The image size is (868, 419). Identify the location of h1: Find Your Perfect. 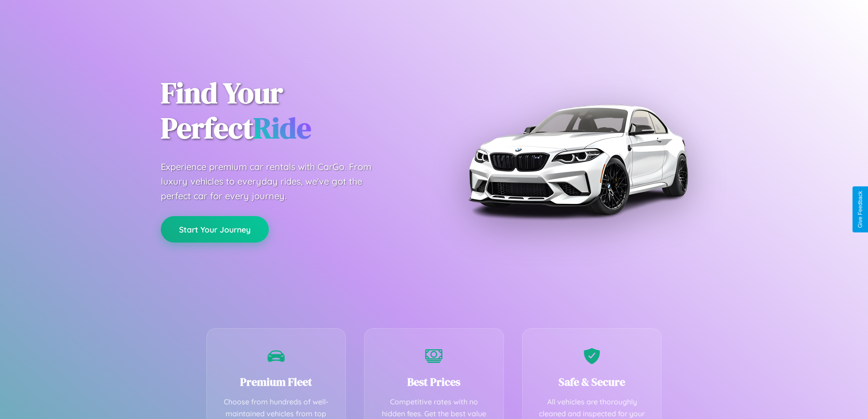
(291, 111).